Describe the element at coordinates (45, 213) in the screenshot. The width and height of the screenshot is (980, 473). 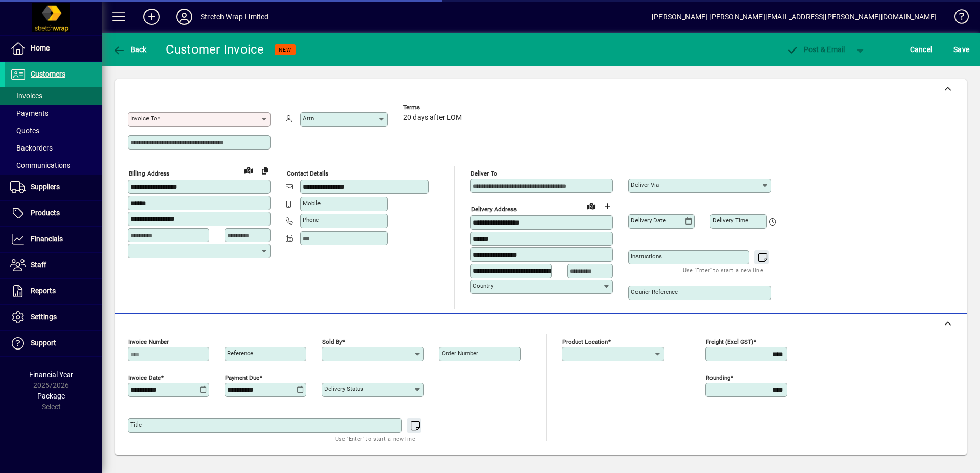
I see `span: Products` at that location.